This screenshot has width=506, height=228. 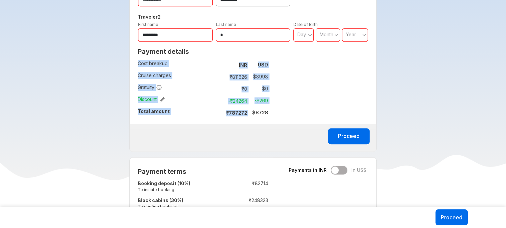 I want to click on td: ₹ 811626, so click(x=236, y=77).